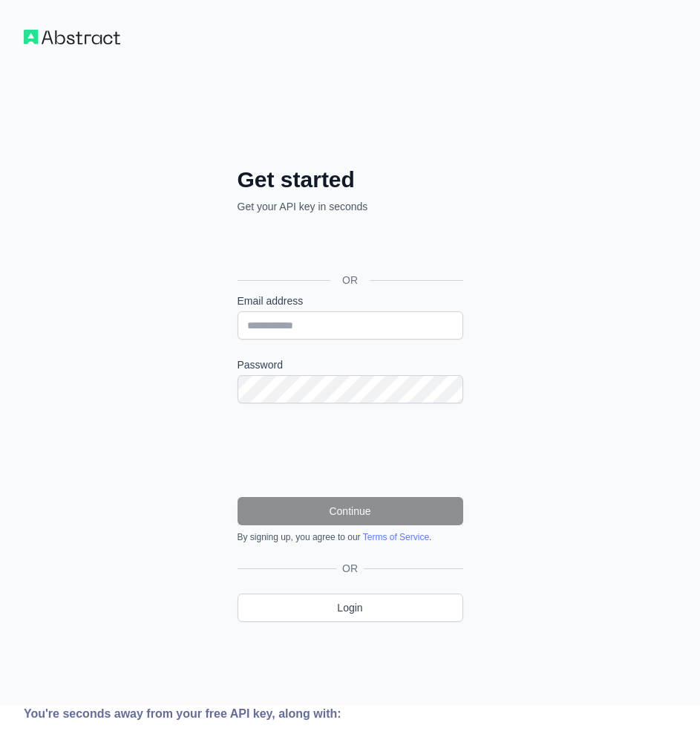 This screenshot has width=700, height=737. I want to click on div: You're seconds away from your free API key, along with:, so click(252, 714).